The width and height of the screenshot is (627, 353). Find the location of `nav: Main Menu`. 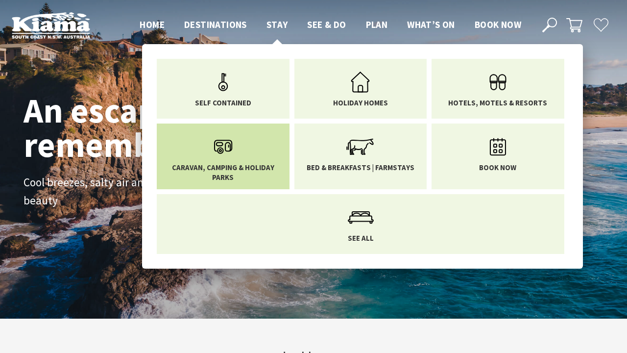

nav: Main Menu is located at coordinates (330, 25).